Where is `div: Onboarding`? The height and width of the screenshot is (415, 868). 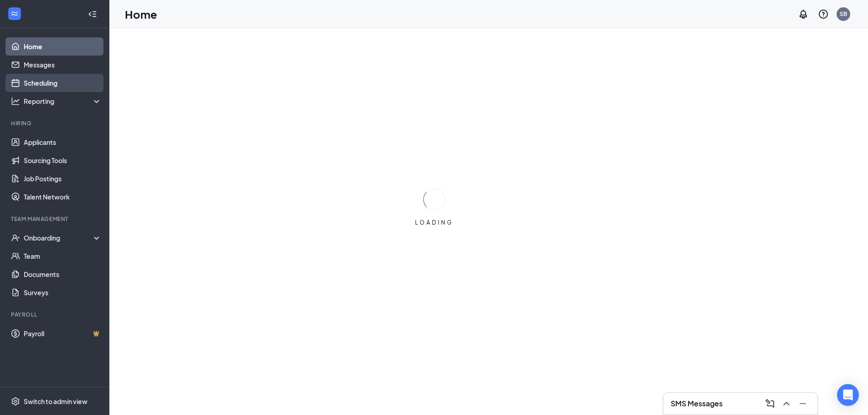 div: Onboarding is located at coordinates (59, 238).